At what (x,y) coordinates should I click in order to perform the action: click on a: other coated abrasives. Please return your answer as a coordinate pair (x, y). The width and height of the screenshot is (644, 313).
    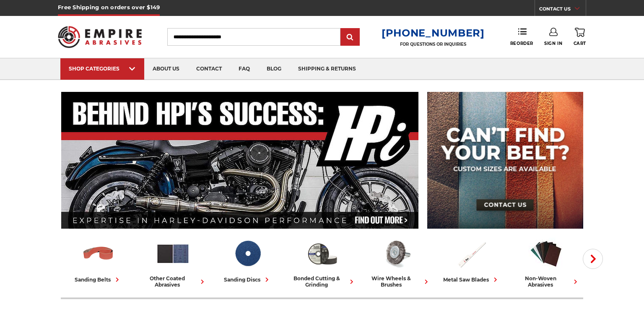
    Looking at the image, I should click on (172, 262).